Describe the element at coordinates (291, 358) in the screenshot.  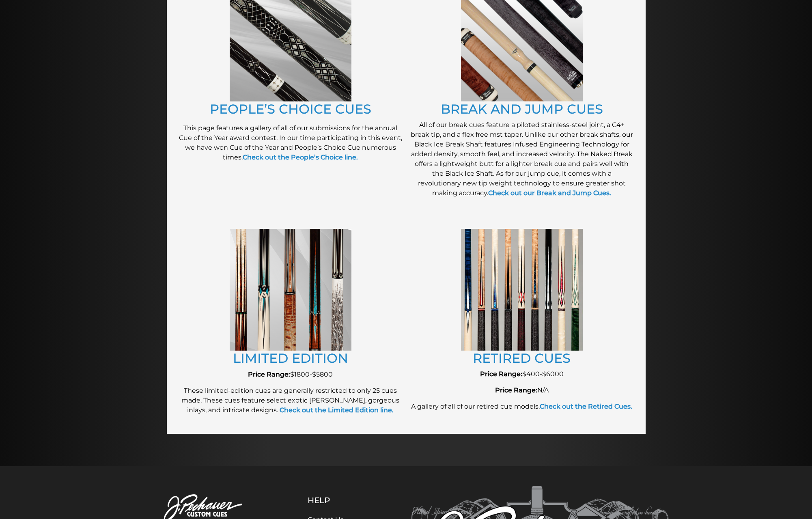
I see `a: LIMITED EDITION` at that location.